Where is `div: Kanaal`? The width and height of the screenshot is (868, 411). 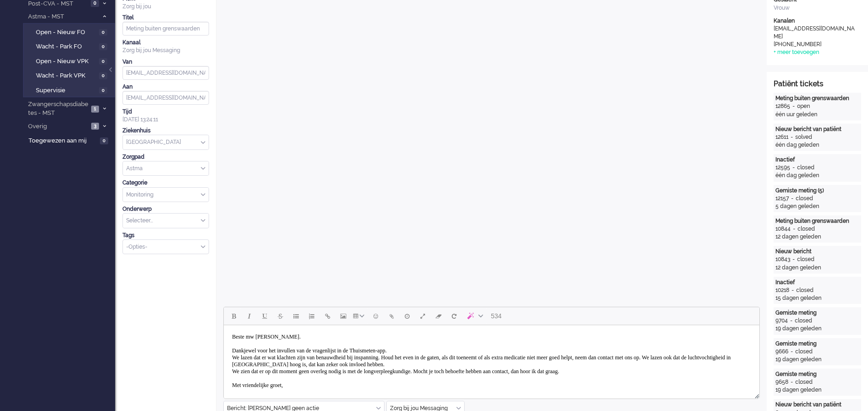 div: Kanaal is located at coordinates (166, 43).